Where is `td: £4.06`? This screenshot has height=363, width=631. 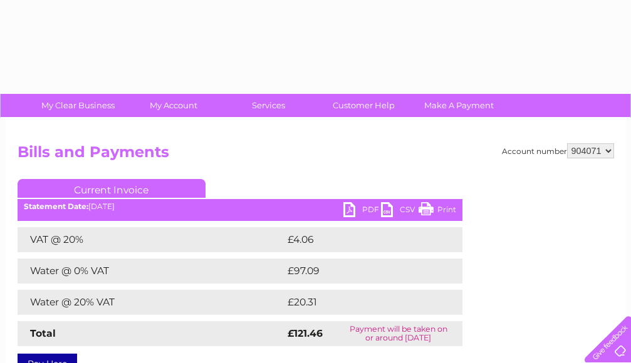 td: £4.06 is located at coordinates (359, 240).